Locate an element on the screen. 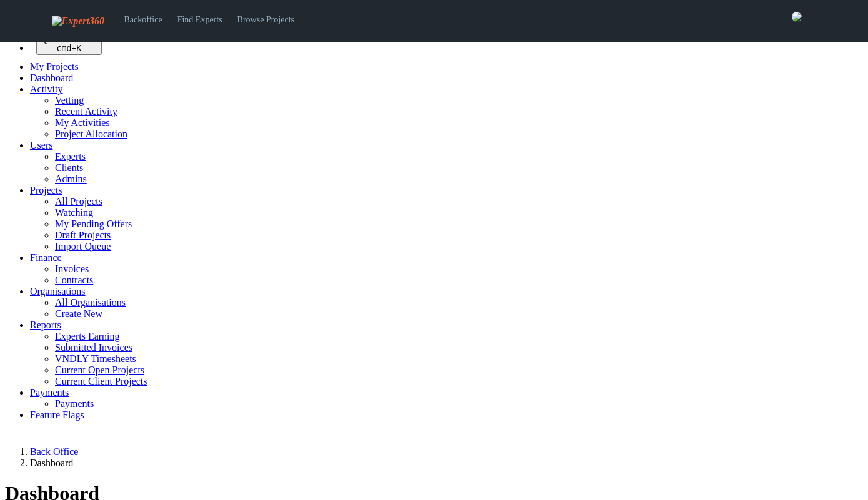  a: Current Client Projects is located at coordinates (101, 381).